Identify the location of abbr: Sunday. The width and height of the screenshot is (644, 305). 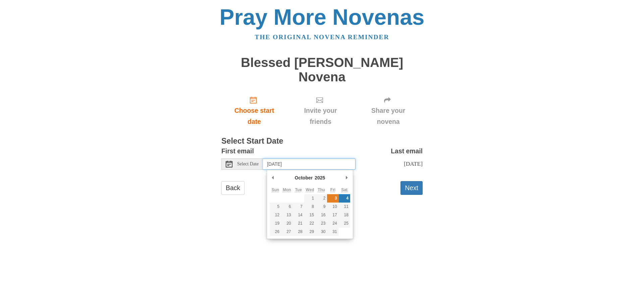
(275, 190).